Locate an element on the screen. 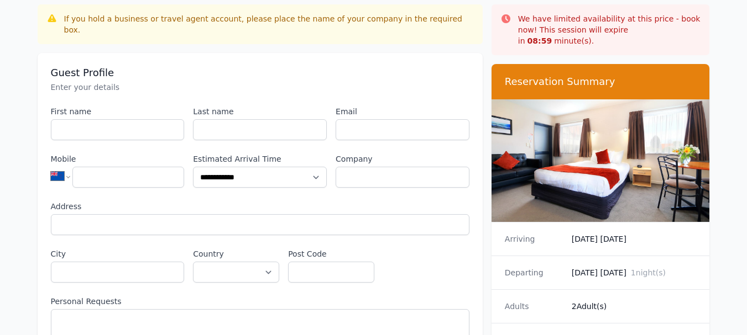  dt: Arriving is located at coordinates (533, 239).